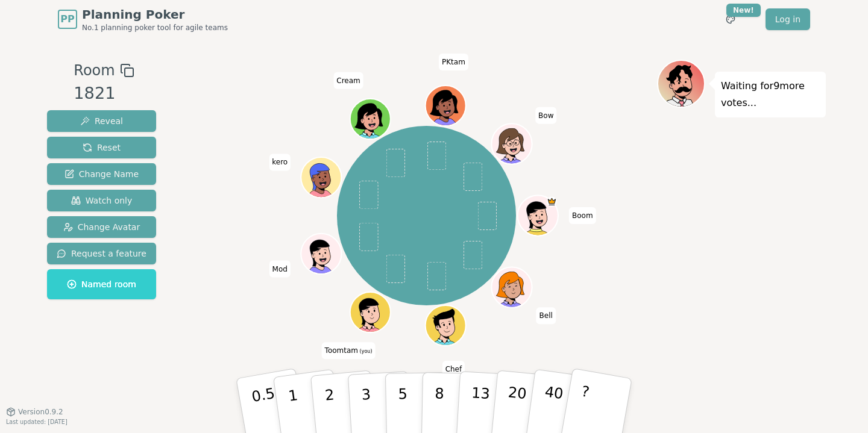 This screenshot has width=868, height=433. What do you see at coordinates (102, 200) in the screenshot?
I see `span: Watch only` at bounding box center [102, 200].